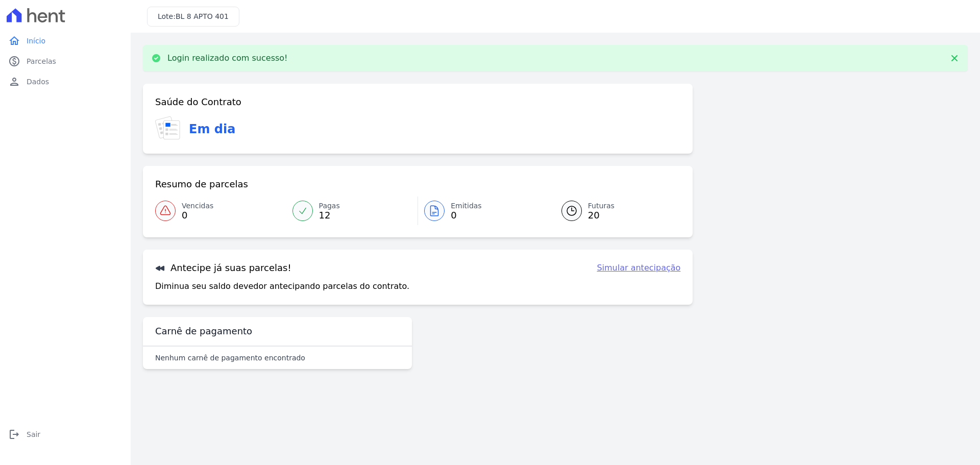 The image size is (980, 465). I want to click on i: paid, so click(14, 62).